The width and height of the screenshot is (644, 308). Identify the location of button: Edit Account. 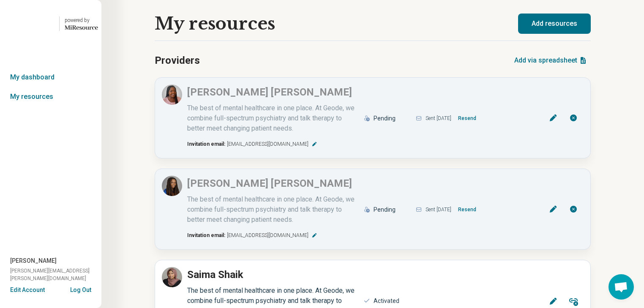
(28, 290).